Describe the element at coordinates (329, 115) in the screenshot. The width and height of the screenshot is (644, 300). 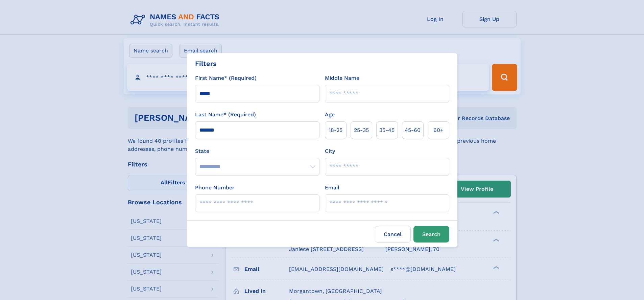
I see `label: Age` at that location.